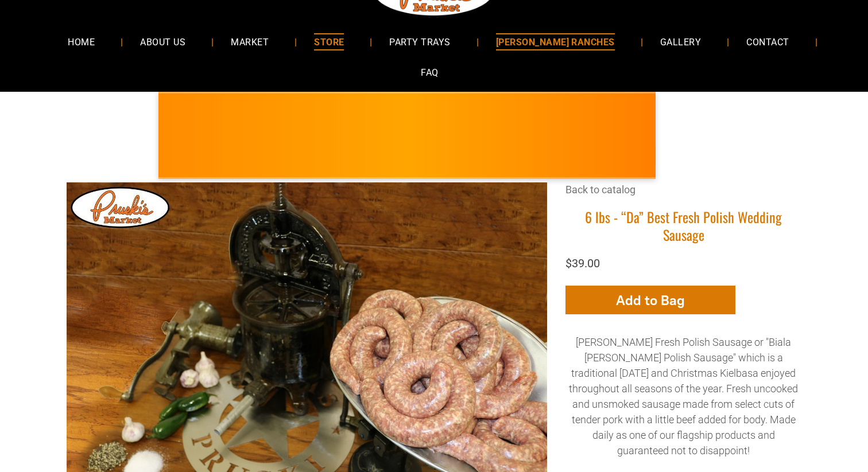  Describe the element at coordinates (683, 226) in the screenshot. I see `h1: 6 lbs - “Da” Best Fresh Polish Wedding Sausage` at that location.